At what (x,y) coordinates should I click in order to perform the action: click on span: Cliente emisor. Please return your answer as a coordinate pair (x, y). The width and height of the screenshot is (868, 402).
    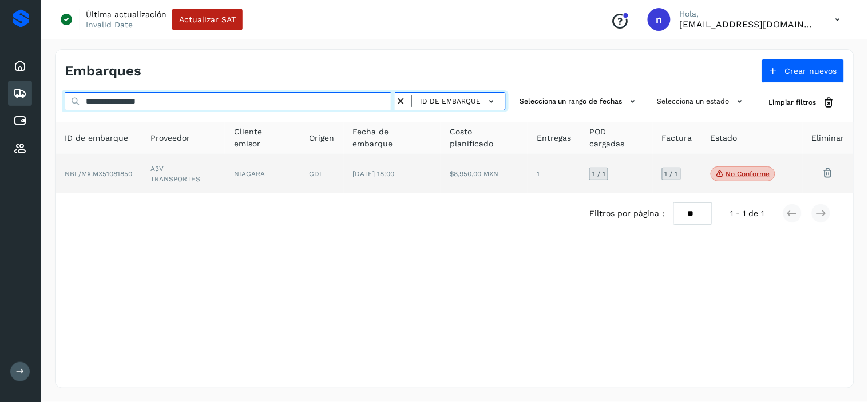
    Looking at the image, I should click on (263, 138).